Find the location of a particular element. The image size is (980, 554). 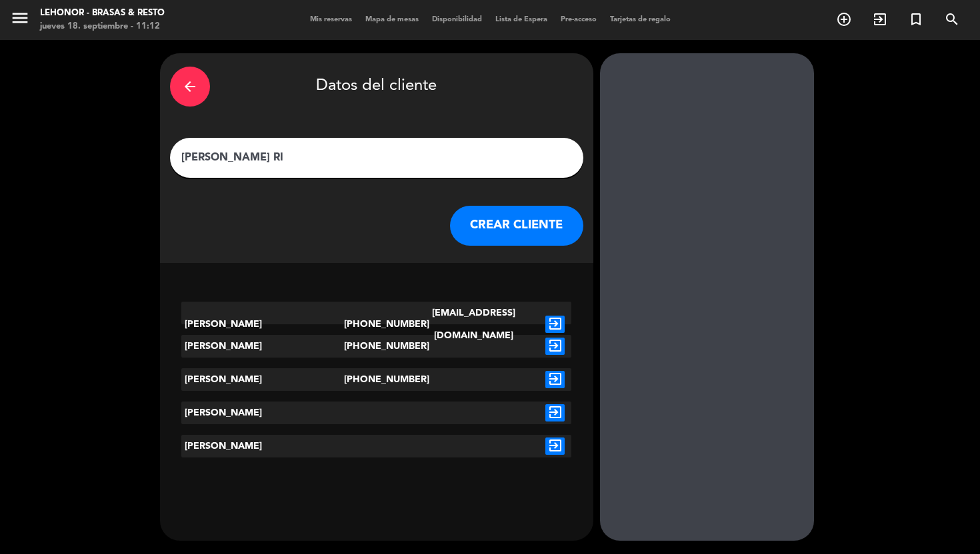

div: Lehonor - Brasas & Resto is located at coordinates (102, 13).